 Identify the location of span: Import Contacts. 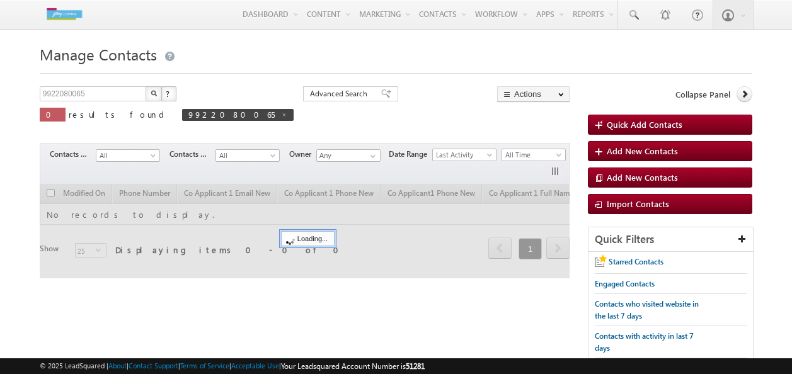
(637, 203).